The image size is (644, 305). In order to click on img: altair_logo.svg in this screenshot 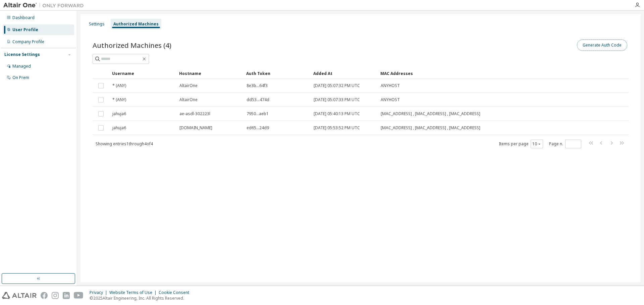, I will do `click(19, 295)`.